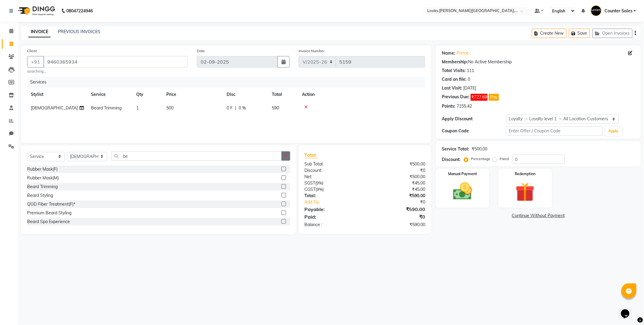  Describe the element at coordinates (454, 79) in the screenshot. I see `div: Card on file:` at that location.